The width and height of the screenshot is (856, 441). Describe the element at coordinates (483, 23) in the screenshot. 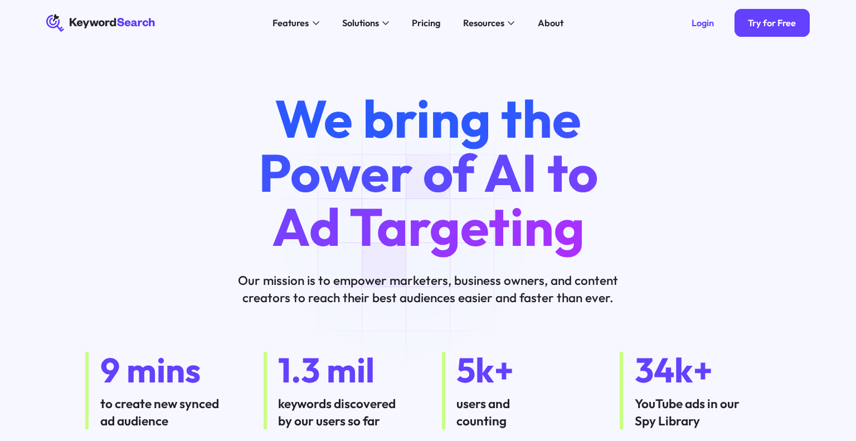

I see `div: Resources` at that location.